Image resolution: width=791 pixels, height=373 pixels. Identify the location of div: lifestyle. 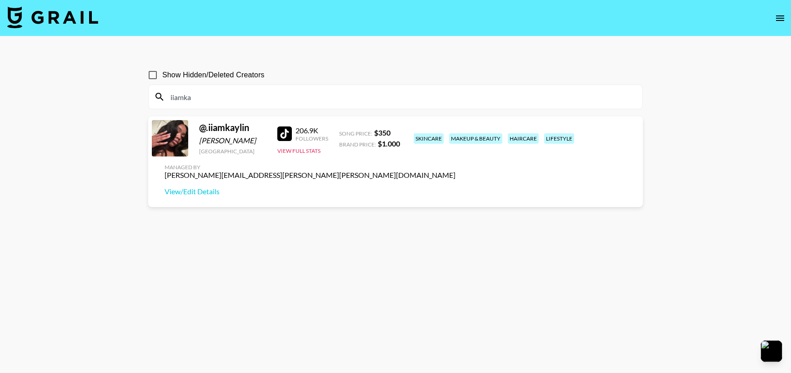
(559, 138).